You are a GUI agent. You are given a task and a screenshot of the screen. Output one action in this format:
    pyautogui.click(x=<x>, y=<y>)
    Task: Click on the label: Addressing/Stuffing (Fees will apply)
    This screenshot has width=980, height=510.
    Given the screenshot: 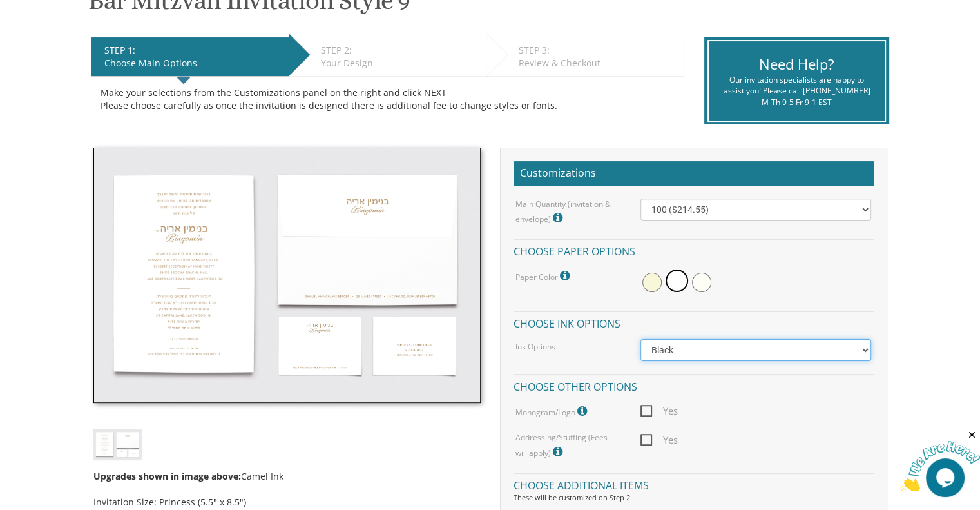 What is the action you would take?
    pyautogui.click(x=568, y=445)
    